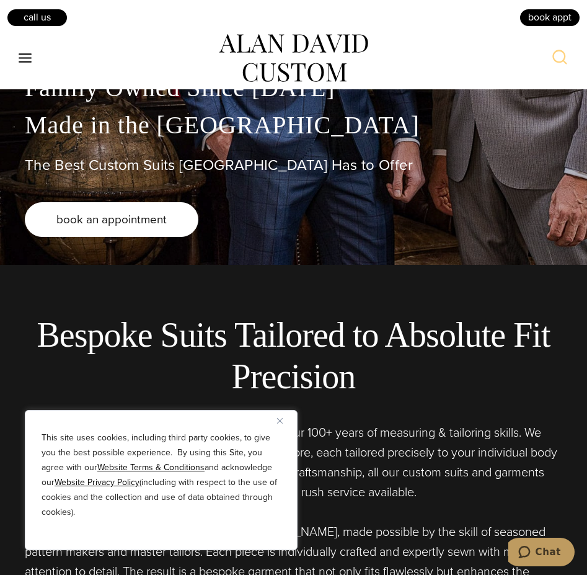  What do you see at coordinates (285, 421) in the screenshot?
I see `button: Close` at bounding box center [285, 421].